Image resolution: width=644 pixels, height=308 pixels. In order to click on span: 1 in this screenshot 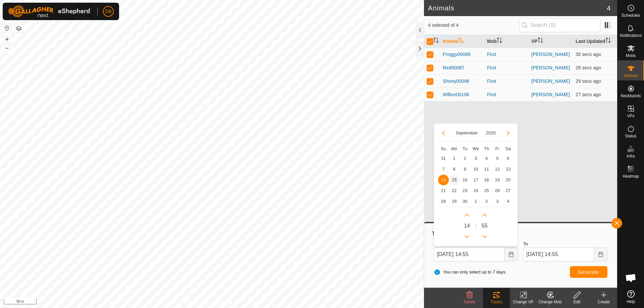, I will do `click(454, 159)`.